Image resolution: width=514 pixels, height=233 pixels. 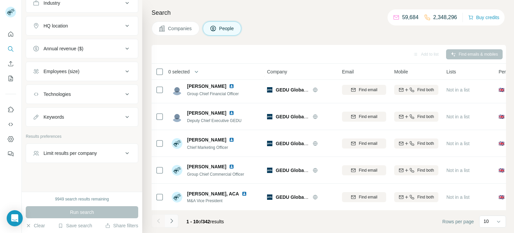 I want to click on span: M&A Vice President, so click(x=218, y=200).